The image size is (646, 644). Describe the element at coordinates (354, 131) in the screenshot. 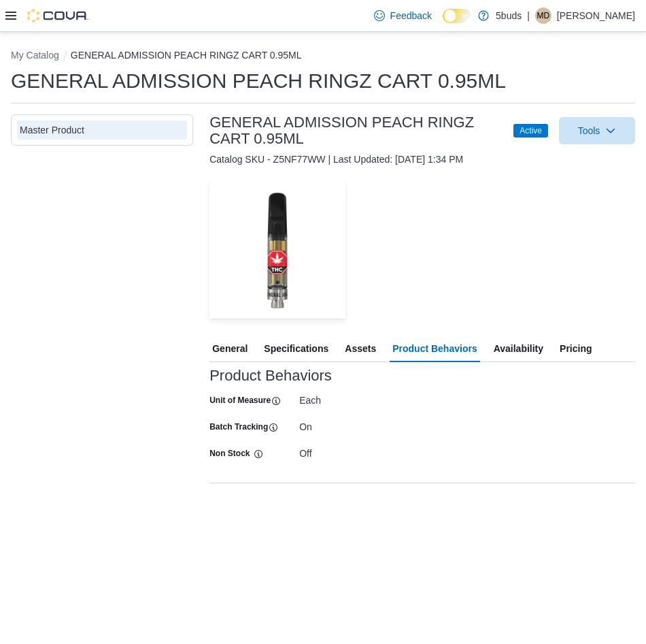

I see `h3: GENERAL ADMISSION PEACH RINGZ CART 0.95ML` at that location.